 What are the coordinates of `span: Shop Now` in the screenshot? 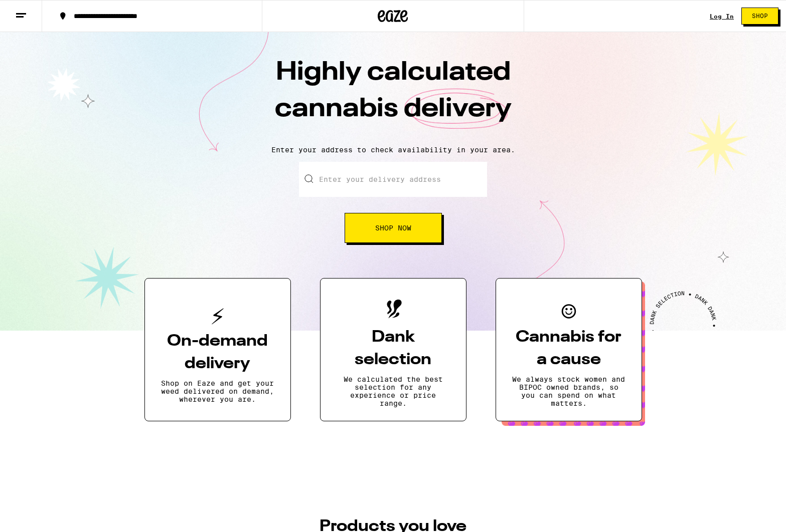 It's located at (393, 228).